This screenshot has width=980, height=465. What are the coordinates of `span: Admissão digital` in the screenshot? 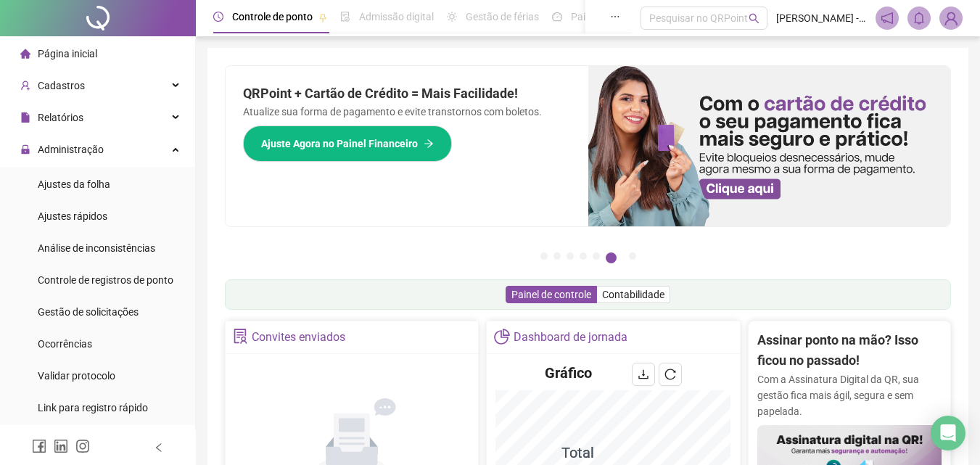 It's located at (396, 17).